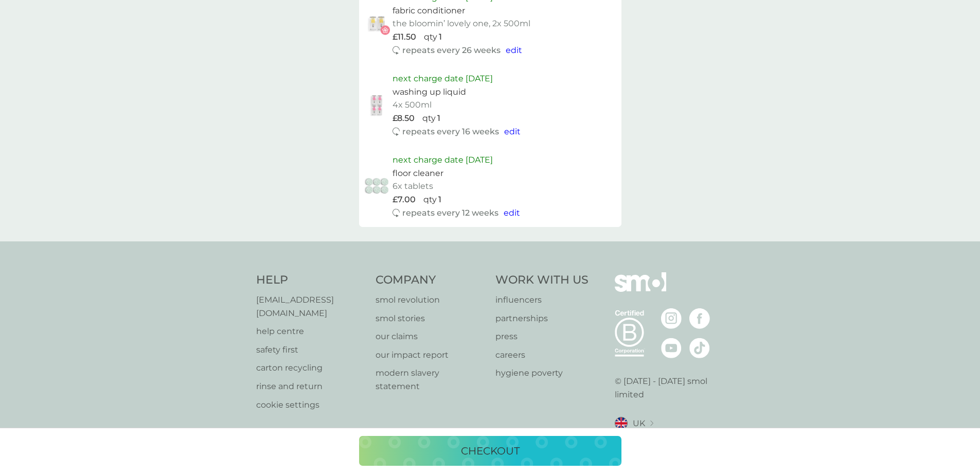  I want to click on p: the bloomin’ lovely one, 2x 500ml, so click(461, 23).